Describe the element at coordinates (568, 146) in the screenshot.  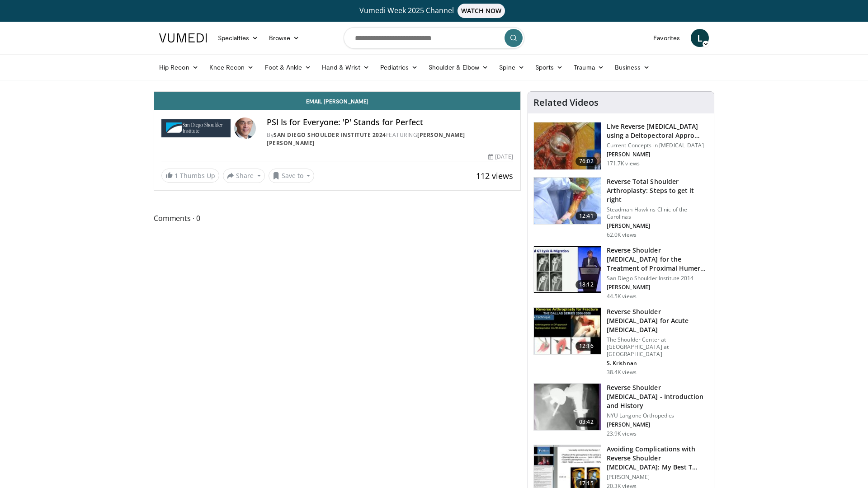
I see `img: 684033_3.png.150x105_q85_crop-smart_upscale.jpg` at that location.